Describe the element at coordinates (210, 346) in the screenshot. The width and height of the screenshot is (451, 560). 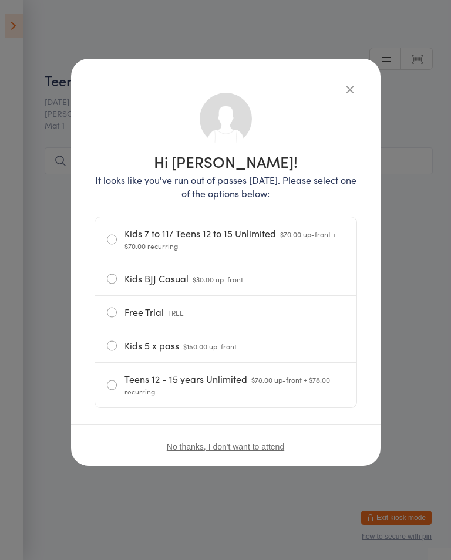
I see `span: $150.00 up-front` at that location.